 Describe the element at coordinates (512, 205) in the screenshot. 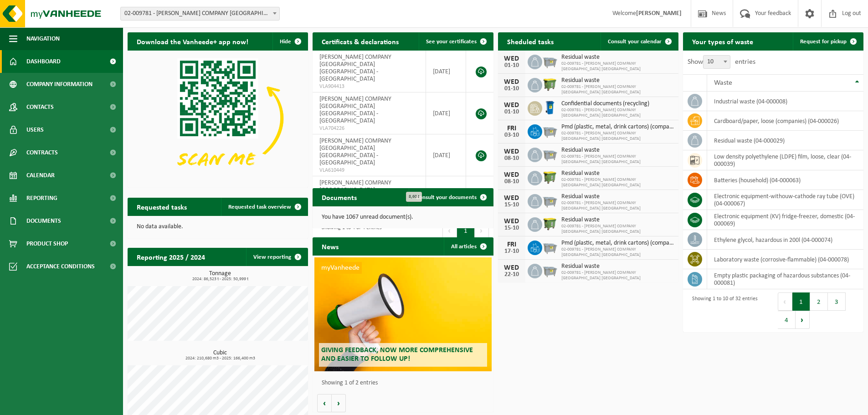

I see `div: 15-10` at that location.